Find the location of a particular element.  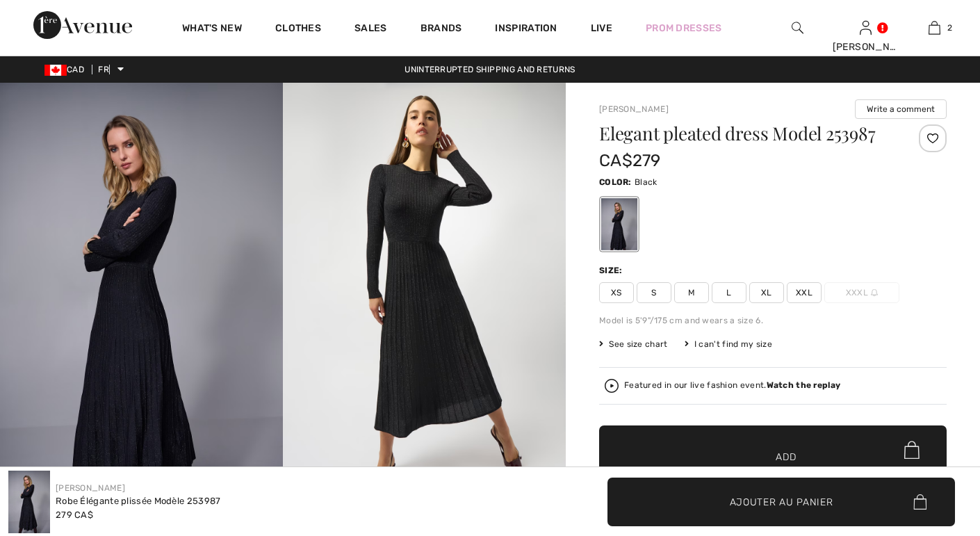

img: Mes infos is located at coordinates (866, 28).